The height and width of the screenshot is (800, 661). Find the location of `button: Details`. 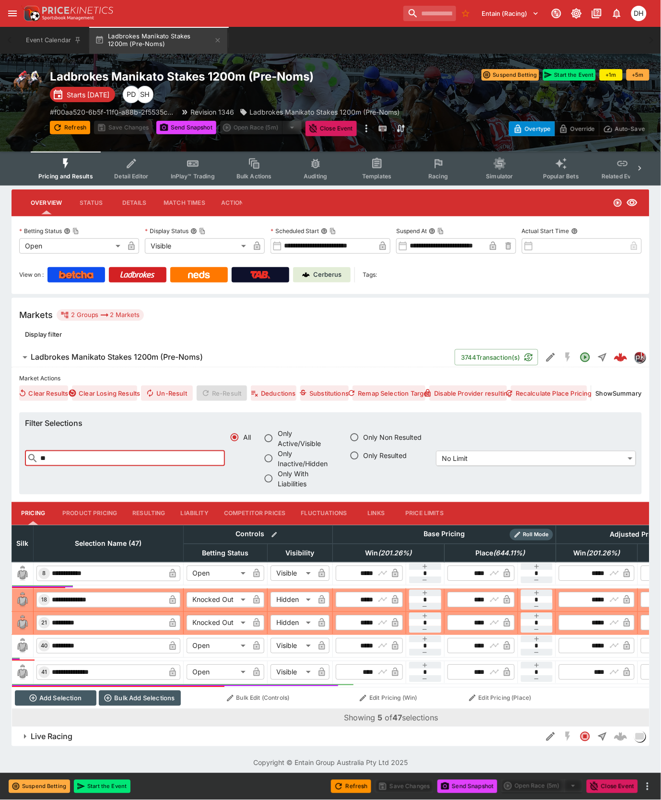

button: Details is located at coordinates (134, 203).